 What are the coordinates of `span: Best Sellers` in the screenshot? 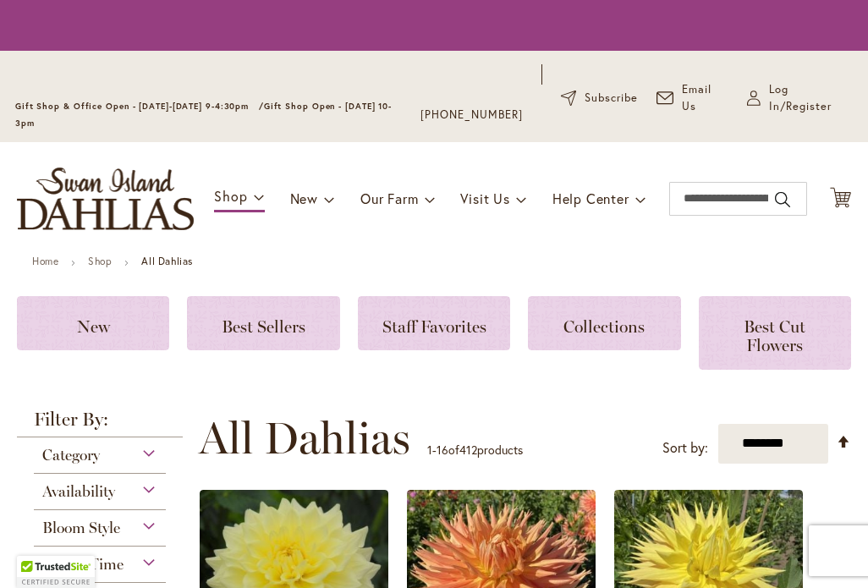 It's located at (263, 327).